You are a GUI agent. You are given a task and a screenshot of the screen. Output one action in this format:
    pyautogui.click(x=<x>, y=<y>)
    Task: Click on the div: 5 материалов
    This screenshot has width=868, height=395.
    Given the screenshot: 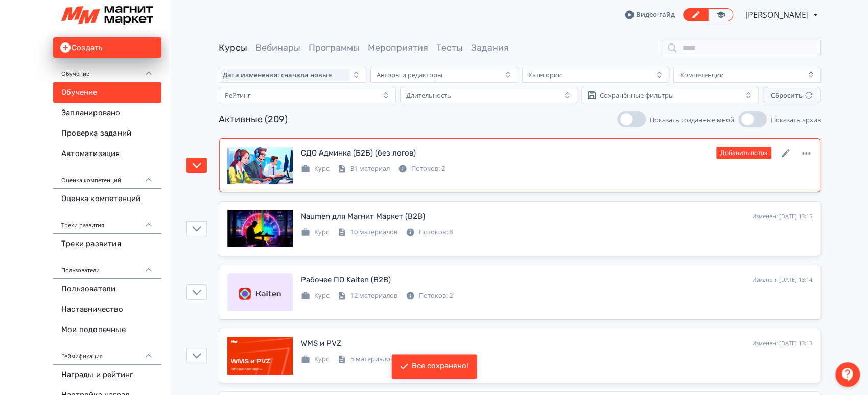 What is the action you would take?
    pyautogui.click(x=366, y=359)
    